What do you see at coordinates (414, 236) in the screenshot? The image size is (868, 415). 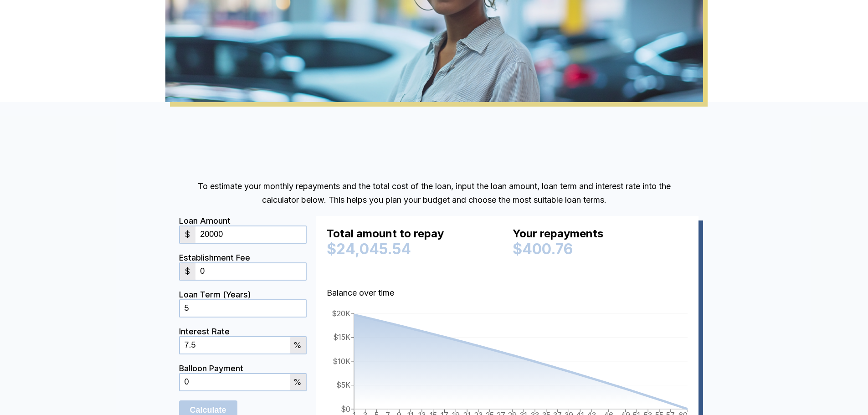 I see `div: Total amount to repay` at bounding box center [414, 236].